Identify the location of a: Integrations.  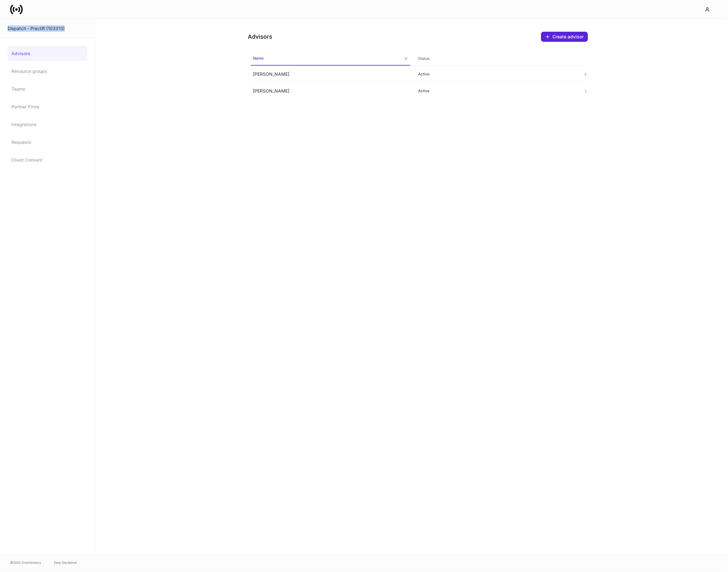
(47, 125).